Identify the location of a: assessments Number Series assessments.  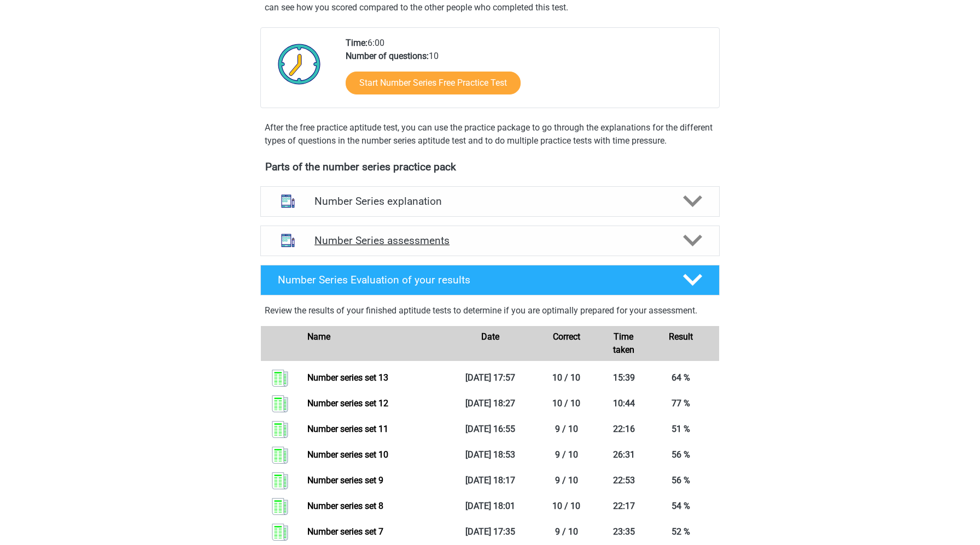
(490, 241).